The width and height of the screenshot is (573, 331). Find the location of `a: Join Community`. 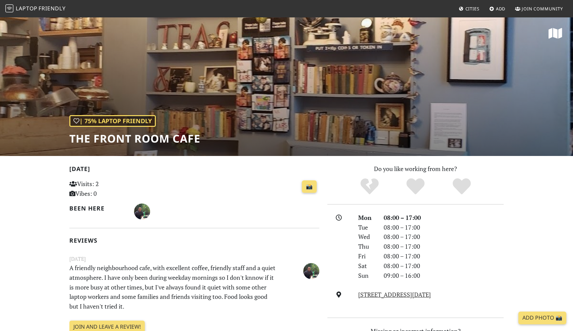

a: Join Community is located at coordinates (539, 9).